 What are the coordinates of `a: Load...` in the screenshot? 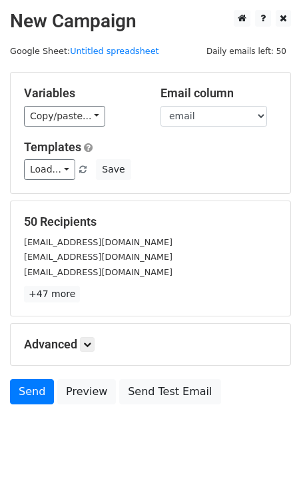 It's located at (49, 169).